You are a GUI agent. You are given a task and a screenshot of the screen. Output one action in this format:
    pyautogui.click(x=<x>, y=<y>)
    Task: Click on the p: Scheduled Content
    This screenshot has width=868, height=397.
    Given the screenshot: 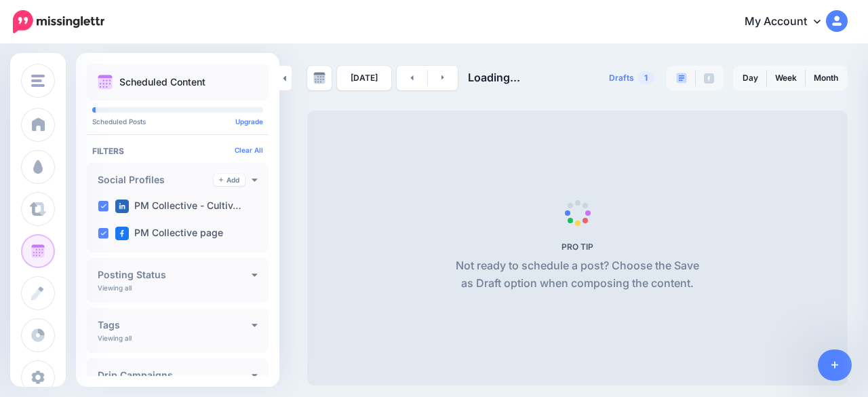 What is the action you would take?
    pyautogui.click(x=162, y=82)
    